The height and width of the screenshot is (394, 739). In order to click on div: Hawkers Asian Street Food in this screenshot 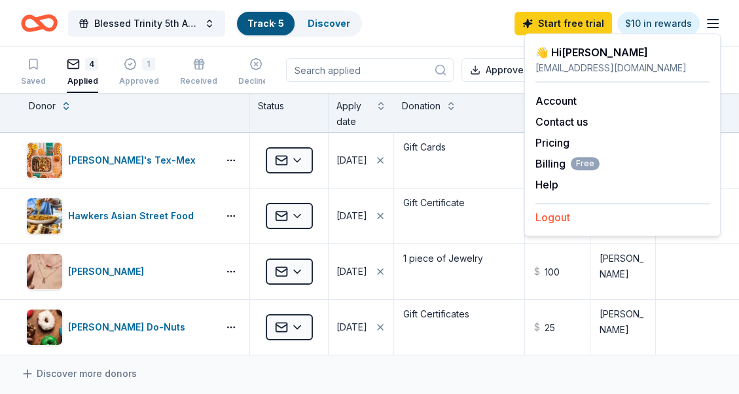, I will do `click(134, 216)`.